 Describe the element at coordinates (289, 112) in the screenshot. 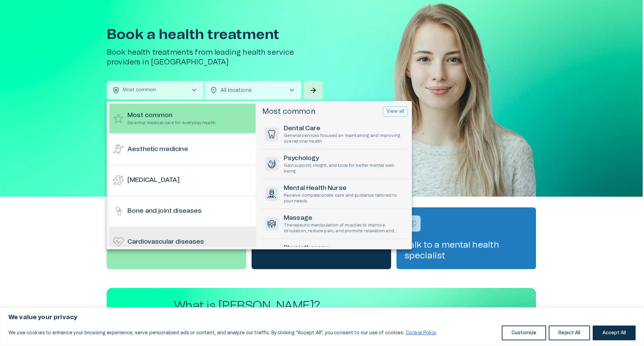

I see `h5: Most common` at that location.